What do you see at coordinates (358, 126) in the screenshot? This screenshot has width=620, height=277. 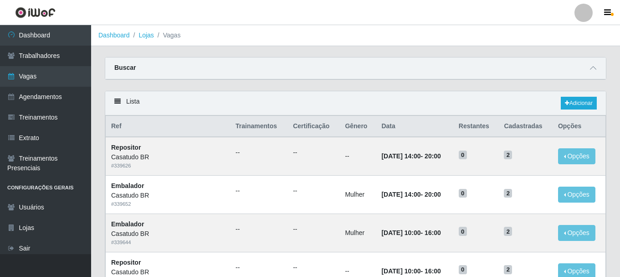 I see `th: Gênero` at bounding box center [358, 126].